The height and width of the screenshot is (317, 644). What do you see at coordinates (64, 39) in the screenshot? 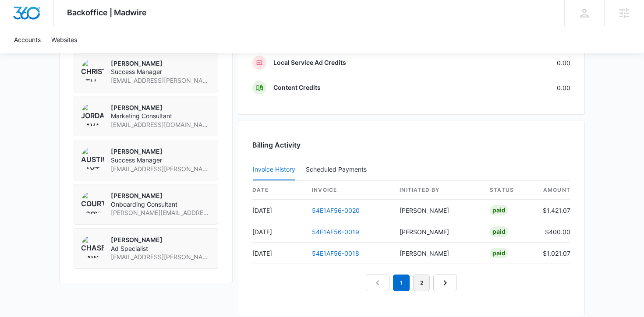
I see `a: Websites` at bounding box center [64, 39].